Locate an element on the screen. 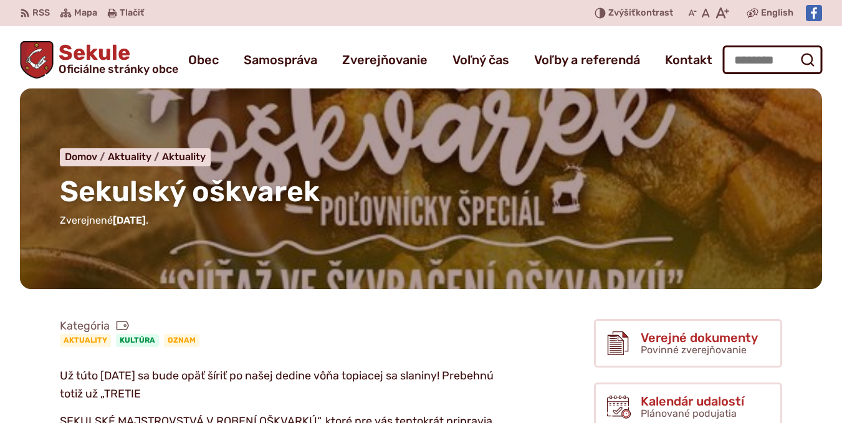 This screenshot has width=842, height=423. span: Voľný čas is located at coordinates (480, 60).